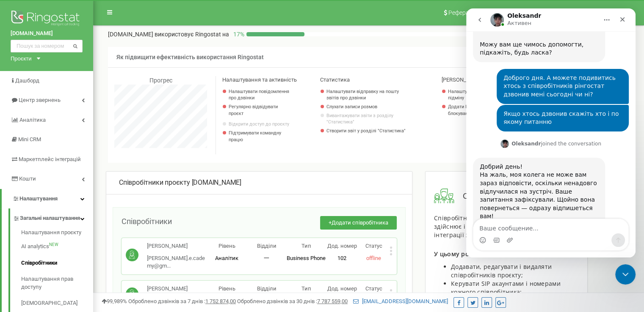 Image resolution: width=644 pixels, height=312 pixels. I want to click on span: Співробітник - це користувач проєкту, який здійснює і приймає виклики і бере участь в інтеграції ..., so click(501, 226).